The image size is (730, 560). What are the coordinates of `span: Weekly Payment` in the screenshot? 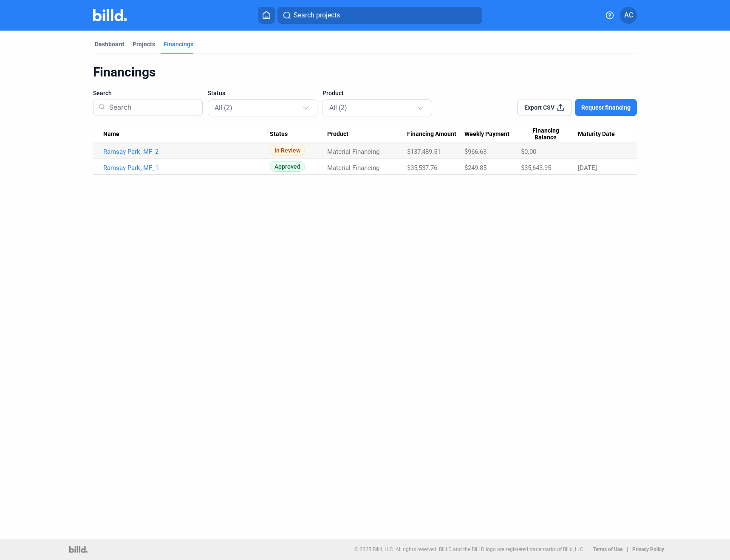 It's located at (487, 134).